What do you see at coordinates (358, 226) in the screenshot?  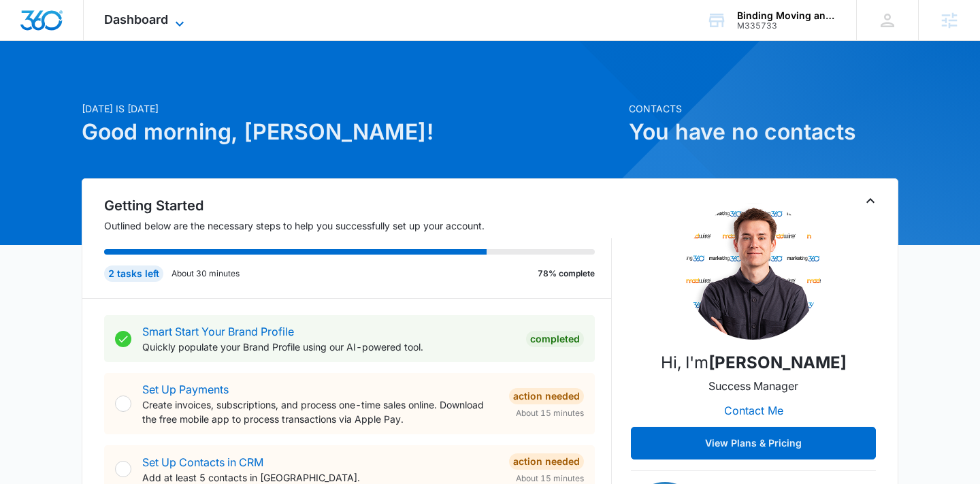 I see `p: Outlined below are the necessary steps to help you successfully set up your account.` at bounding box center [358, 226].